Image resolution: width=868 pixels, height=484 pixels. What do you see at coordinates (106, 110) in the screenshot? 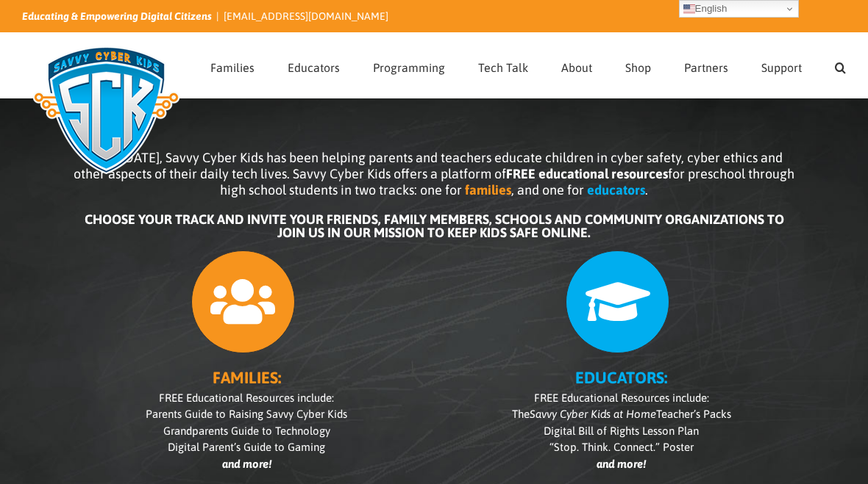
I see `img: Savvy Cyber Kids Logo` at bounding box center [106, 110].